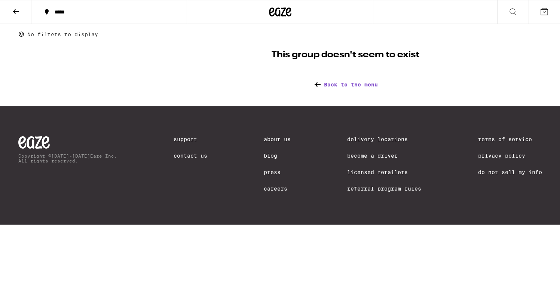 This screenshot has width=560, height=295. What do you see at coordinates (384, 139) in the screenshot?
I see `a: Delivery Locations` at bounding box center [384, 139].